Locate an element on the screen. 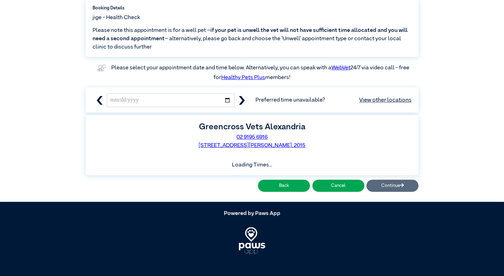 This screenshot has width=504, height=276. label: Booking Details is located at coordinates (252, 8).